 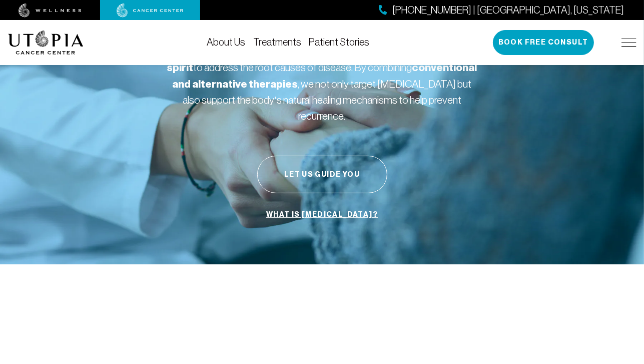 What do you see at coordinates (339, 42) in the screenshot?
I see `a: Patient Stories` at bounding box center [339, 42].